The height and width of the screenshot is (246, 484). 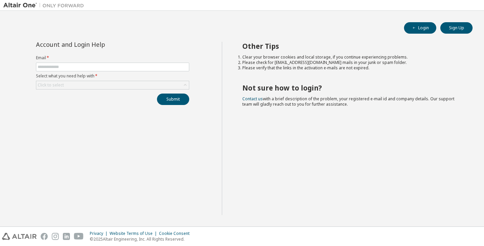 I want to click on img: youtube.svg, so click(x=79, y=236).